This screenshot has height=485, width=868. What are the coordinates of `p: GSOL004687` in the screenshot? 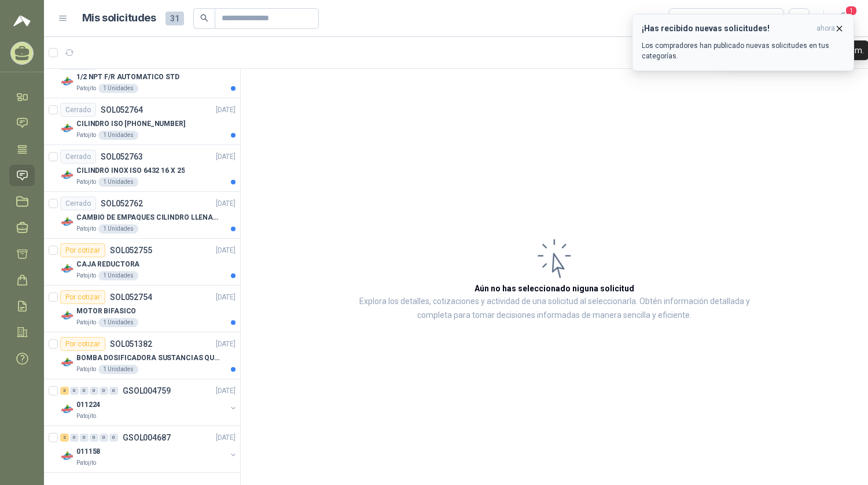 It's located at (147, 438).